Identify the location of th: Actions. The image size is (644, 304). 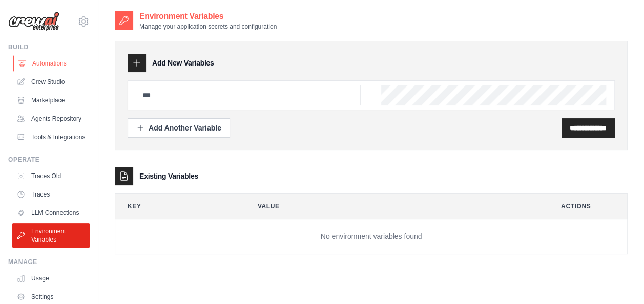
(587, 206).